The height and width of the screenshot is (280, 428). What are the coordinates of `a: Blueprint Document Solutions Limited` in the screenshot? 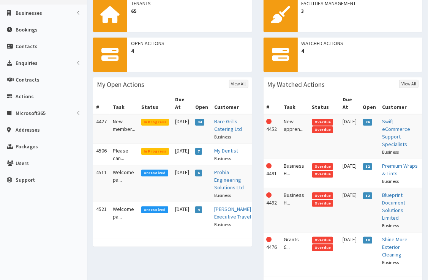 It's located at (394, 207).